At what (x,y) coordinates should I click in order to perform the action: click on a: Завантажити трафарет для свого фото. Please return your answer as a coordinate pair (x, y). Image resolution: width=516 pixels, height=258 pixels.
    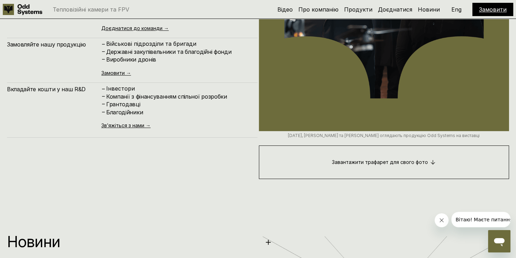
    Looking at the image, I should click on (384, 162).